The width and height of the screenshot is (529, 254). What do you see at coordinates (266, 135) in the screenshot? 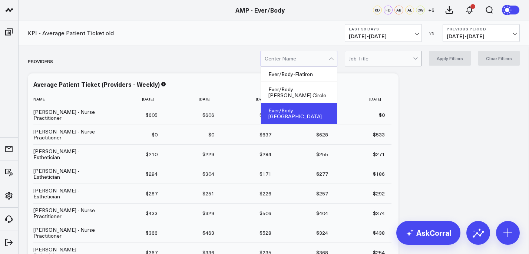
I see `div: $637` at bounding box center [266, 135].